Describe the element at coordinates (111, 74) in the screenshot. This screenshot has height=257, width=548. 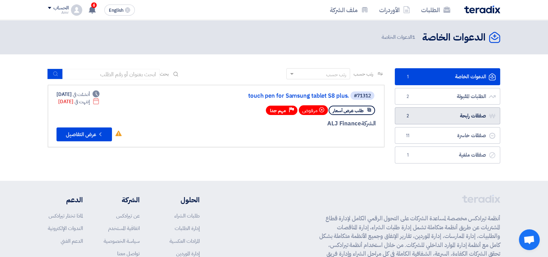
I see `input: ابحث بعنوان أو رقم الطلب` at that location.